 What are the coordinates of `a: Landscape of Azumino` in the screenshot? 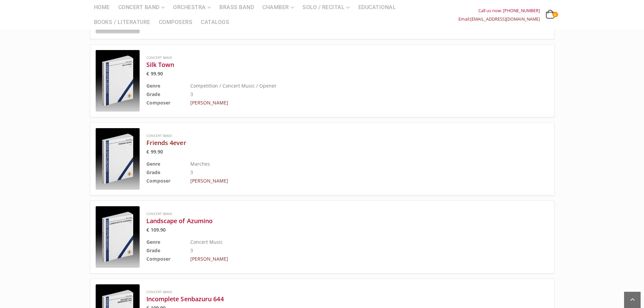 It's located at (331, 221).